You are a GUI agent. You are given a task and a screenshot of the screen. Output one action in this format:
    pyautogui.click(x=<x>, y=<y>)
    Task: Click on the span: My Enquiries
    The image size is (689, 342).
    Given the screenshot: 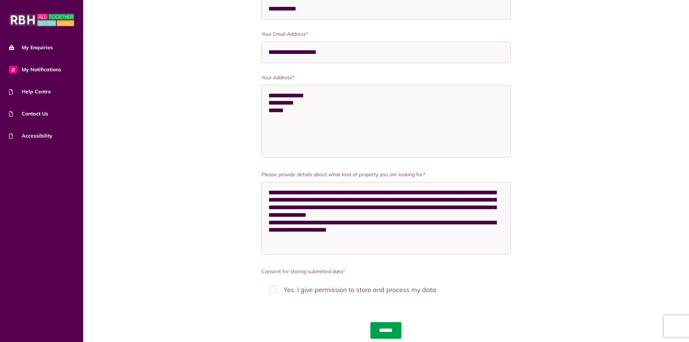 What is the action you would take?
    pyautogui.click(x=31, y=47)
    